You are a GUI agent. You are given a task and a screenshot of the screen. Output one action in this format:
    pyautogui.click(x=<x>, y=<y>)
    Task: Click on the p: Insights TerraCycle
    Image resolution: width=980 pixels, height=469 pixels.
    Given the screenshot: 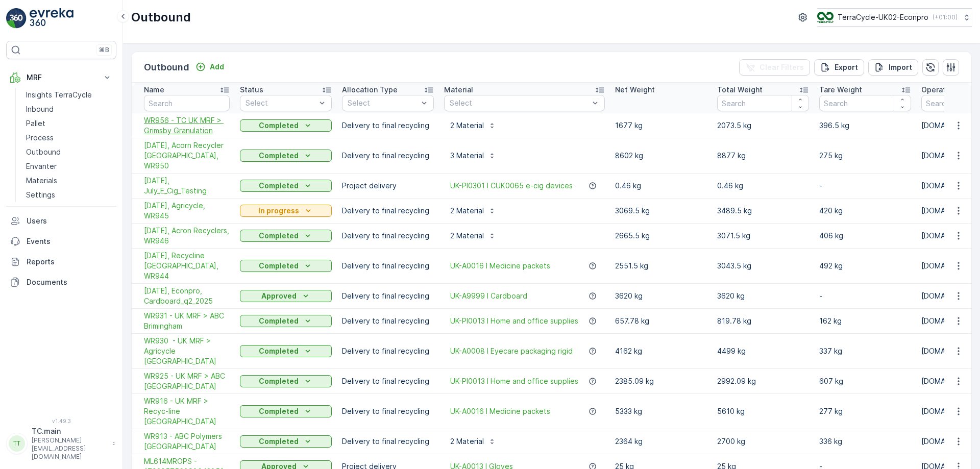 What is the action you would take?
    pyautogui.click(x=59, y=95)
    